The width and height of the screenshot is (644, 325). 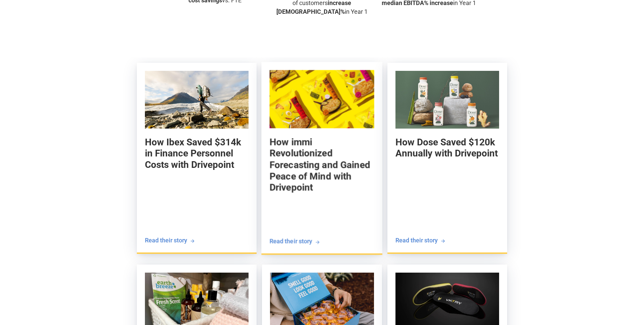 I want to click on h5: How immi Revolutionized Forecasting and Gained Peace of Mind with Drivepoint, so click(x=322, y=165).